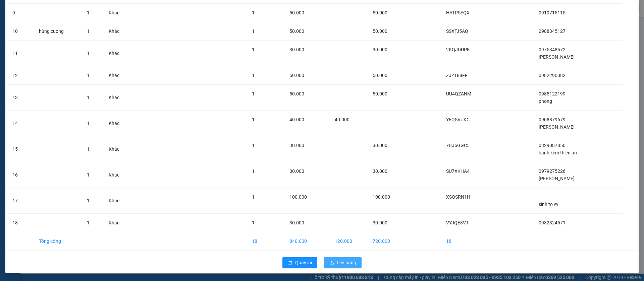 The image size is (644, 281). Describe the element at coordinates (290, 263) in the screenshot. I see `span: rollback` at that location.